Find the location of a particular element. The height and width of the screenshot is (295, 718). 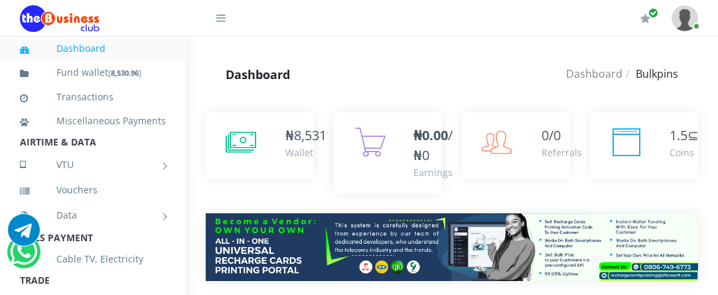

img: Logo is located at coordinates (60, 19).